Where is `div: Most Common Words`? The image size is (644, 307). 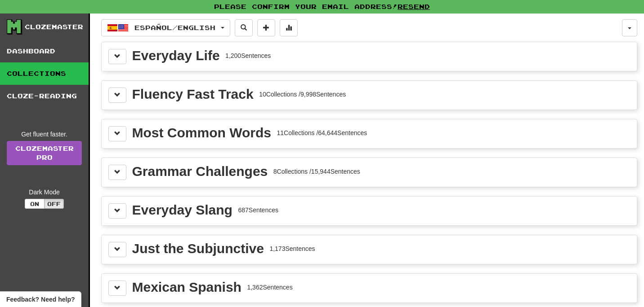 div: Most Common Words is located at coordinates (202, 133).